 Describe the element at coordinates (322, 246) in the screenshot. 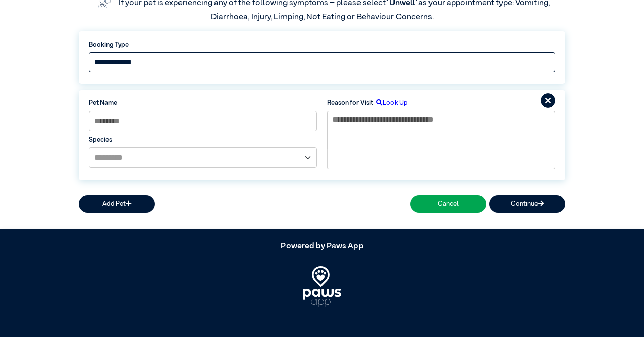

I see `h5: Powered by Paws App` at that location.